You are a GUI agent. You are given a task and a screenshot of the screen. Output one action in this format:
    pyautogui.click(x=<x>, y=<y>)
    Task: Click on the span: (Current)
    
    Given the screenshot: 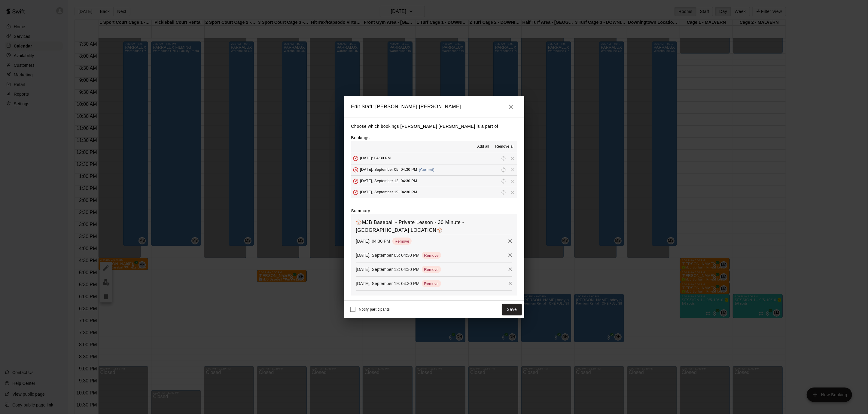 What is the action you would take?
    pyautogui.click(x=426, y=170)
    